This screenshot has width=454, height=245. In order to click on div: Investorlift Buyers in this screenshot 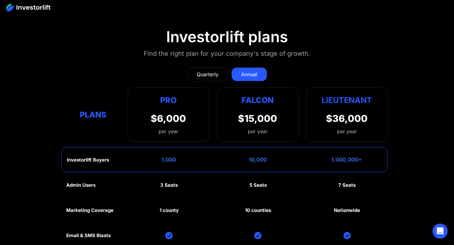, I will do `click(88, 160)`.